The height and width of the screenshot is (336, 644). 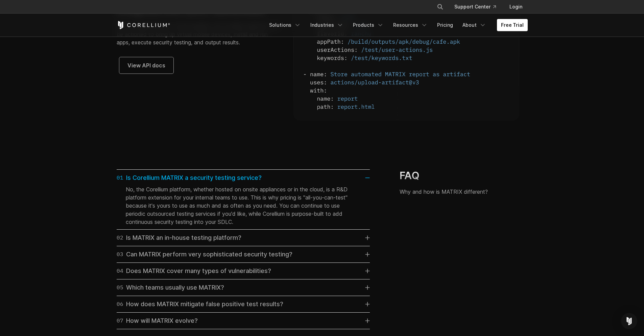 I want to click on a: 07How will MATRIX evolve?, so click(x=243, y=320).